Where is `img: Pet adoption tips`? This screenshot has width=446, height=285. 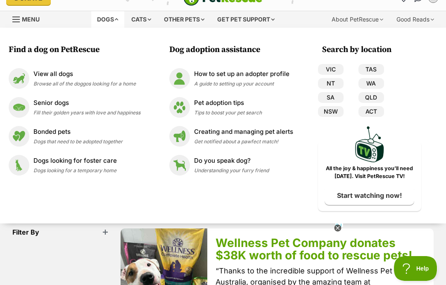
img: Pet adoption tips is located at coordinates (180, 107).